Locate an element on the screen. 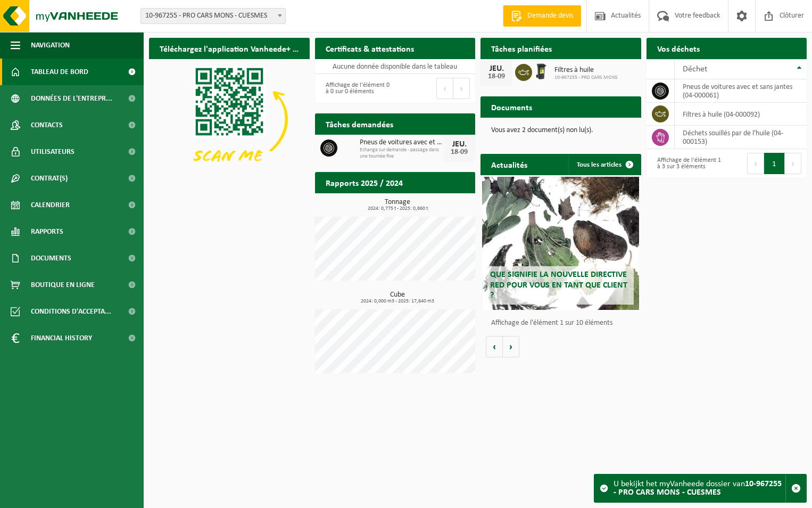 The image size is (812, 508). button: 1 is located at coordinates (774, 163).